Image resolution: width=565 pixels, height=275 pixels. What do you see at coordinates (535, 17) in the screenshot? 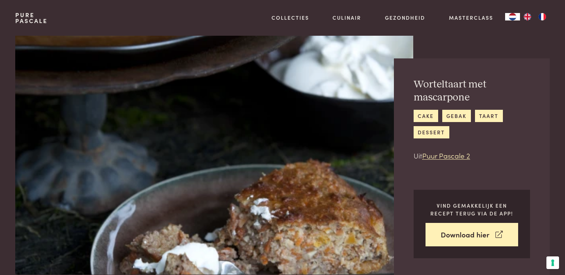
I see `ul: Language list` at bounding box center [535, 17].